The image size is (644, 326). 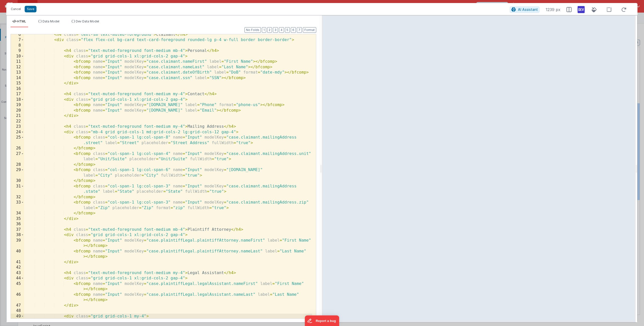 I want to click on div: 10, so click(x=17, y=56).